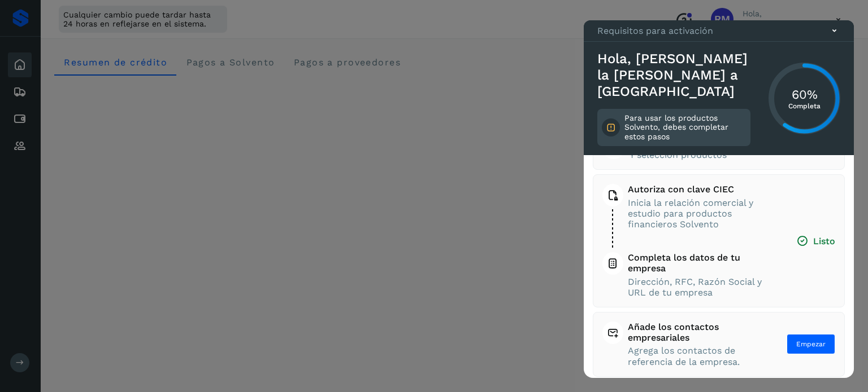 The width and height of the screenshot is (868, 392). I want to click on button: Empezar, so click(811, 344).